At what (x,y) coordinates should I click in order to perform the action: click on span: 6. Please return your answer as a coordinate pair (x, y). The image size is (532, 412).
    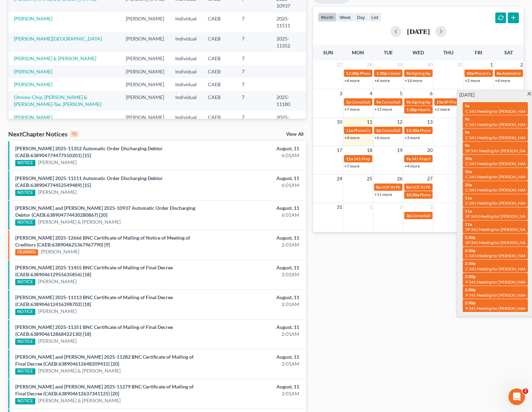
    Looking at the image, I should click on (431, 94).